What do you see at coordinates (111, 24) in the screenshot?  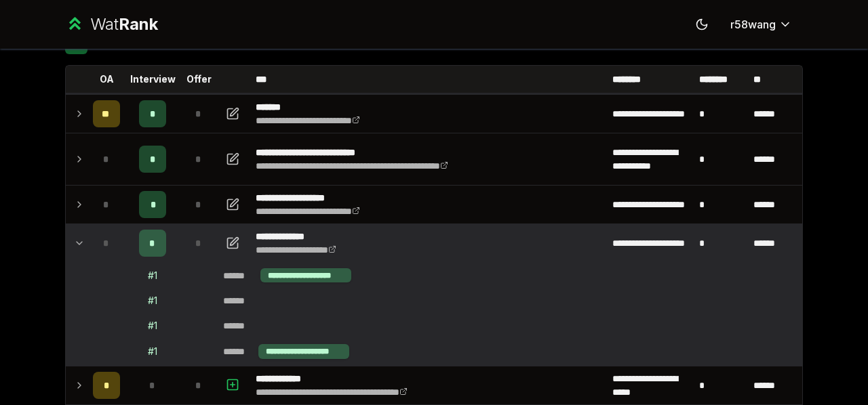 I see `a: WatRank` at bounding box center [111, 24].